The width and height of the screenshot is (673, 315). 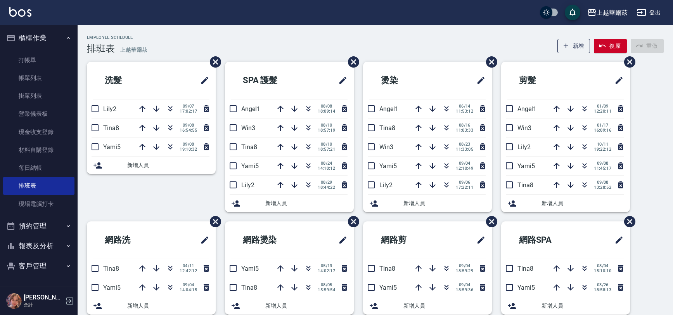 What do you see at coordinates (602, 149) in the screenshot?
I see `span: 19:22:12` at bounding box center [602, 149].